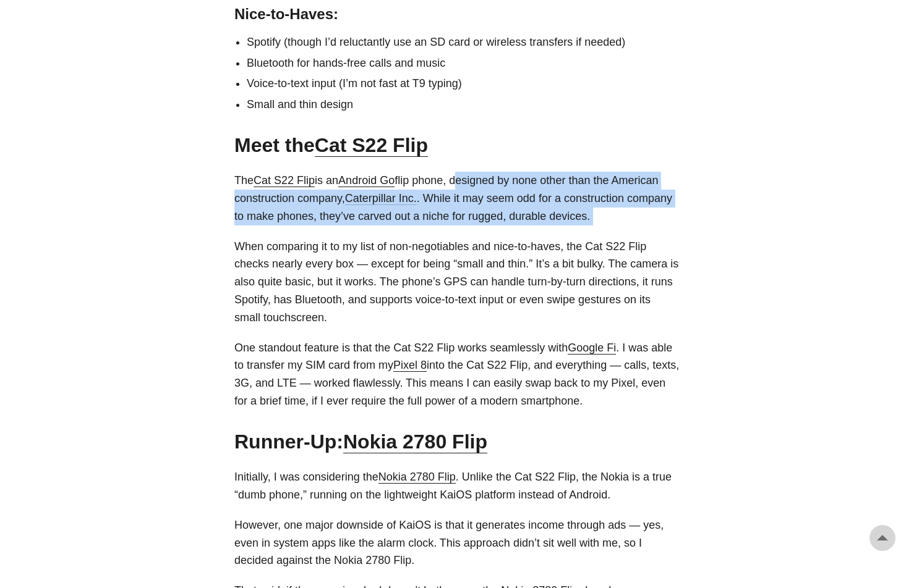 The width and height of the screenshot is (914, 588). Describe the element at coordinates (457, 198) in the screenshot. I see `p: The is an flip phone, designed by none other than the American construction company, . While it m...` at that location.